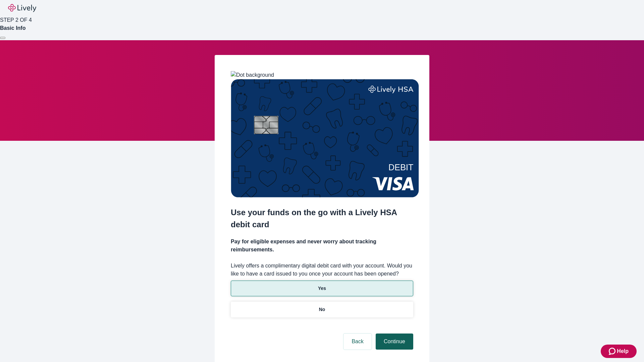 This screenshot has width=644, height=362. I want to click on button: Continue, so click(394, 342).